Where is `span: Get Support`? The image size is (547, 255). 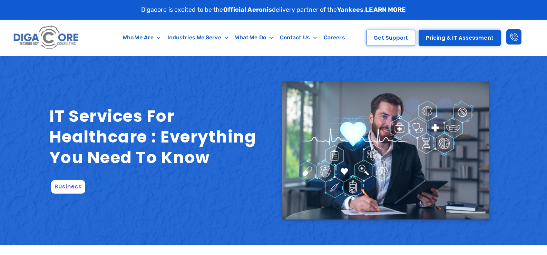 span: Get Support is located at coordinates (391, 38).